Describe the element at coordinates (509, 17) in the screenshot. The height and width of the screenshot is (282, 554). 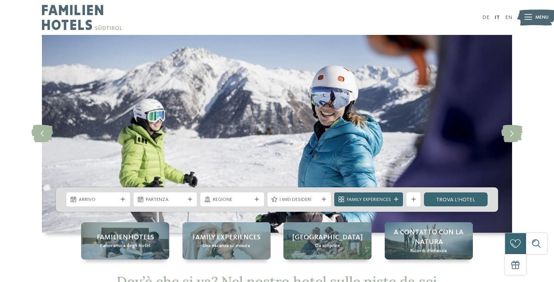
I see `a: EN` at that location.